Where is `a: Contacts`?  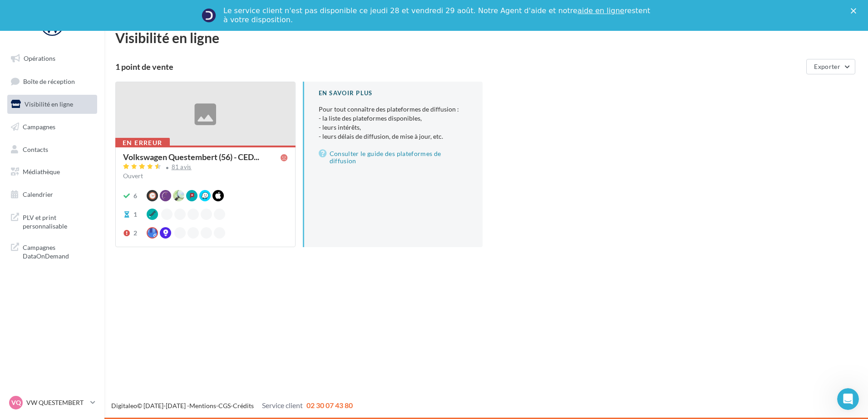
a: Contacts is located at coordinates (52, 150).